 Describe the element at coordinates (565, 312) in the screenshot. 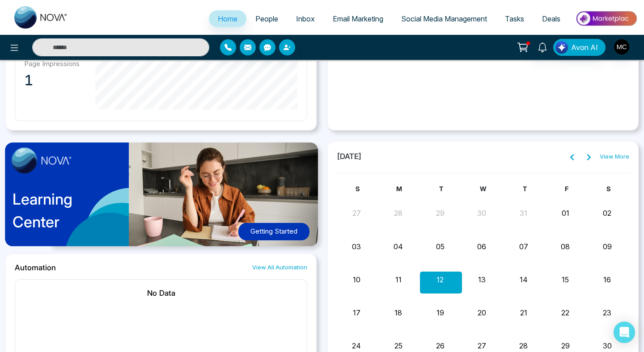

I see `button: 22` at that location.